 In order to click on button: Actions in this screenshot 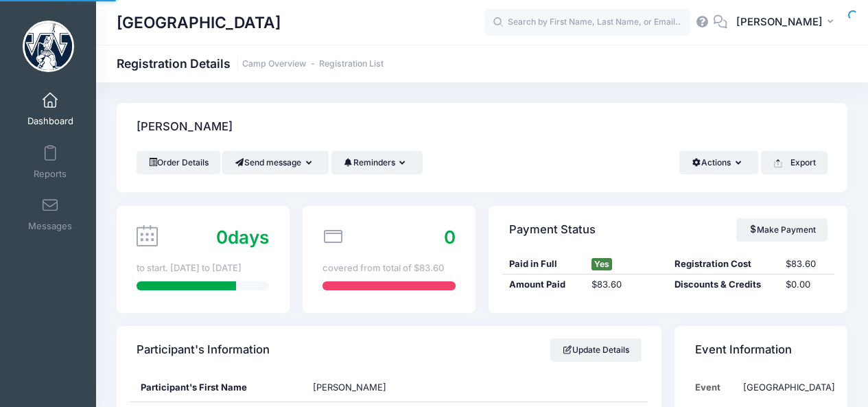, I will do `click(719, 162)`.